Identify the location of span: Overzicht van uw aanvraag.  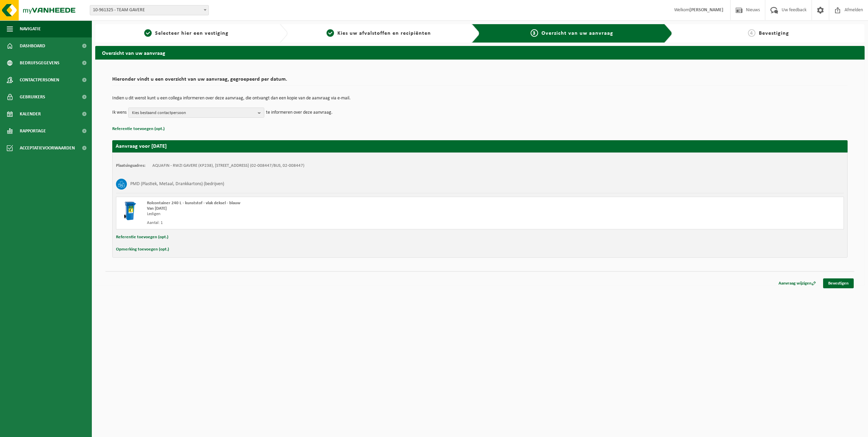
(577, 33).